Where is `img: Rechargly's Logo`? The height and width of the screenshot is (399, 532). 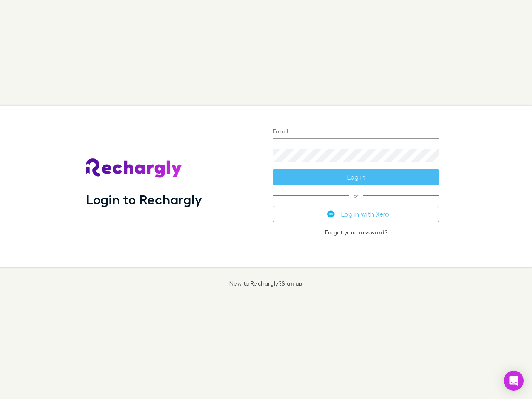 img: Rechargly's Logo is located at coordinates (134, 168).